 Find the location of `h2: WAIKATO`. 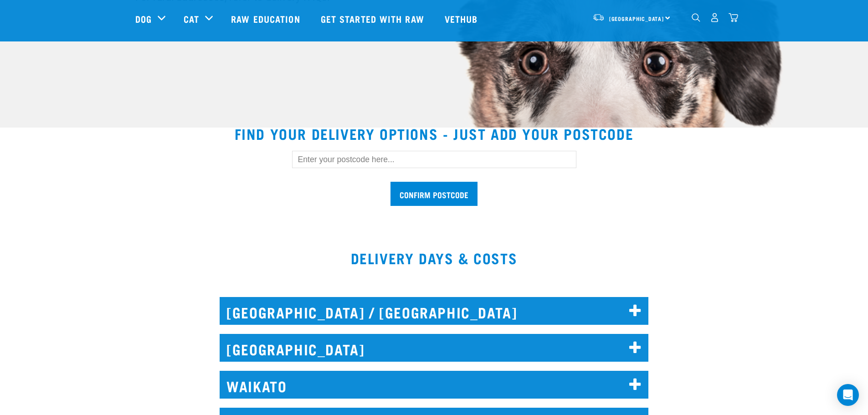

h2: WAIKATO is located at coordinates (434, 385).